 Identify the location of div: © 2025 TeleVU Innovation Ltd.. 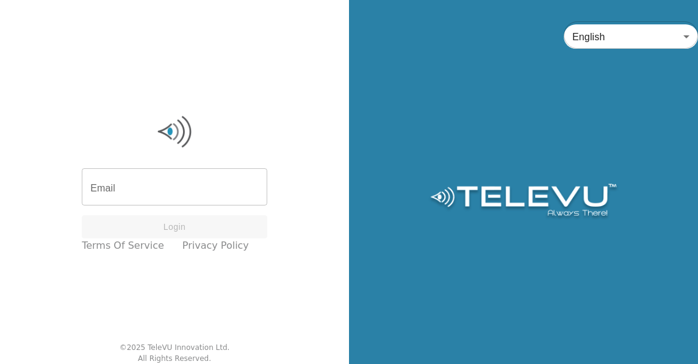
(175, 348).